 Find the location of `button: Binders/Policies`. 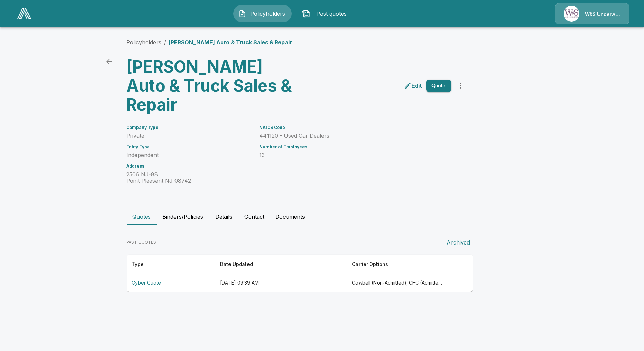

button: Binders/Policies is located at coordinates (183, 216).